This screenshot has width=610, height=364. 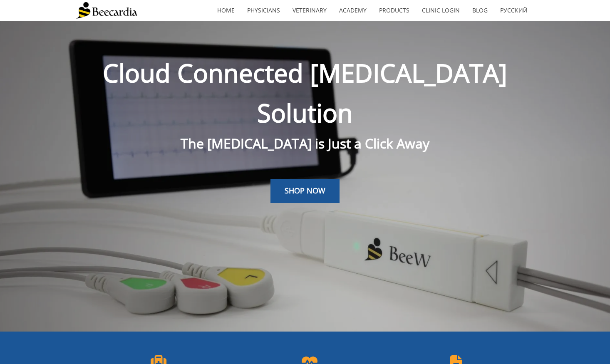 I want to click on a: SHOP NOW, so click(x=305, y=191).